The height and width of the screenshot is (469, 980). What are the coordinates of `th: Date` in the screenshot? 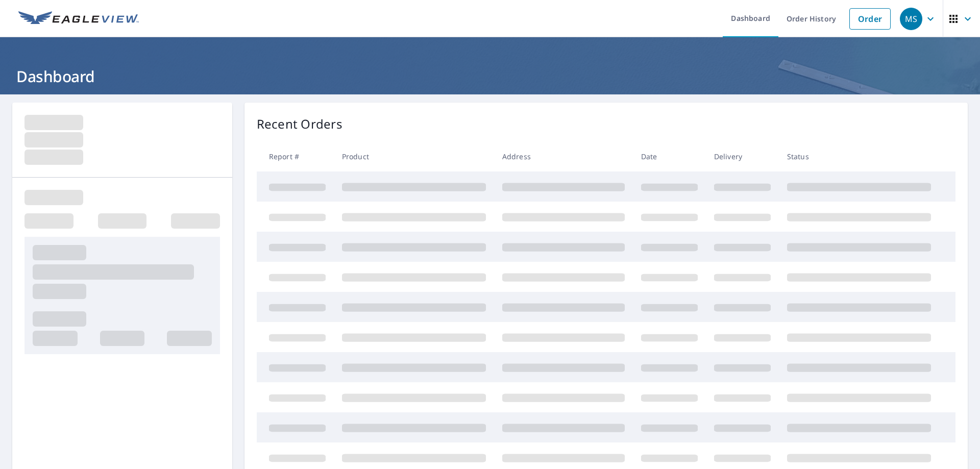 It's located at (669, 156).